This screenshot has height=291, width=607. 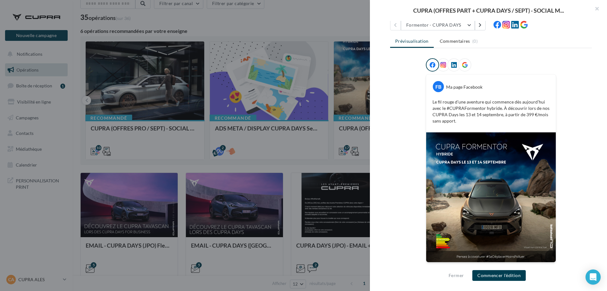 What do you see at coordinates (455, 41) in the screenshot?
I see `span: Commentaires` at bounding box center [455, 41].